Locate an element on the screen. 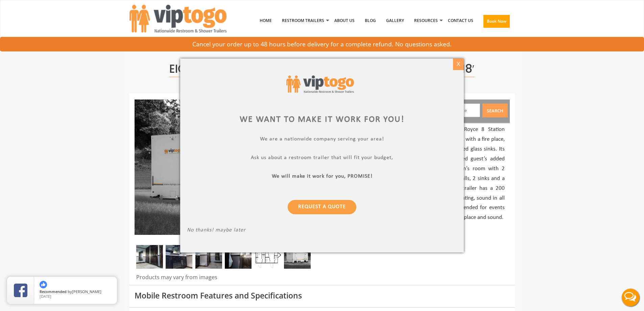 This screenshot has height=311, width=644. b: We will make it work for you, PROMISE! is located at coordinates (322, 176).